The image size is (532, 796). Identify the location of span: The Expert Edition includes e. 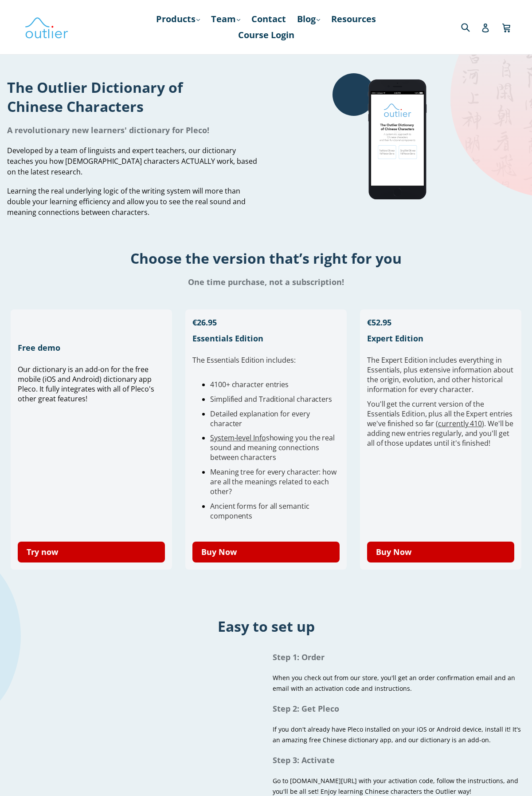
(415, 360).